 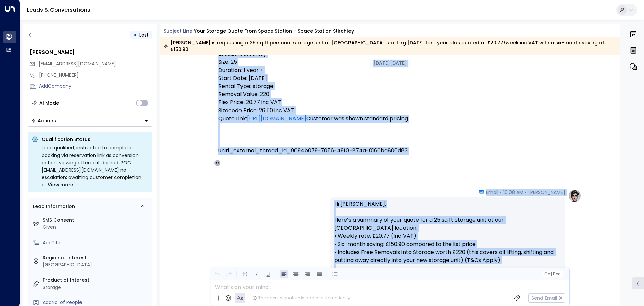 What do you see at coordinates (52, 206) in the screenshot?
I see `div: Lead Information` at bounding box center [52, 206].